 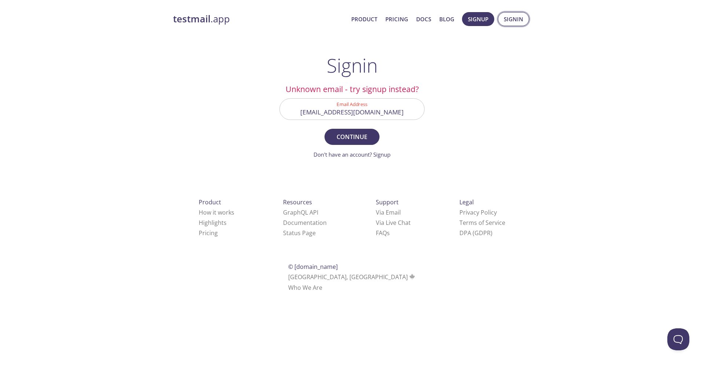 I want to click on button: Signin, so click(x=514, y=19).